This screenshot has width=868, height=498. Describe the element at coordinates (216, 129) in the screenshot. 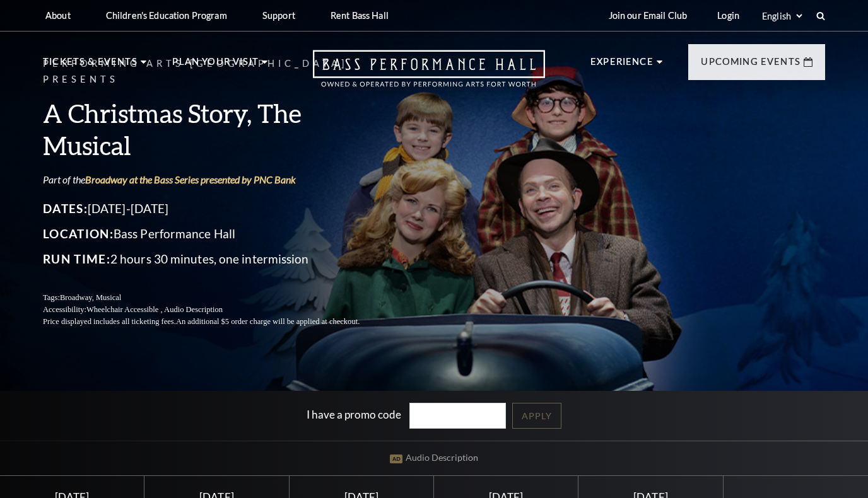

I see `h3: A Christmas Story, The Musical` at that location.